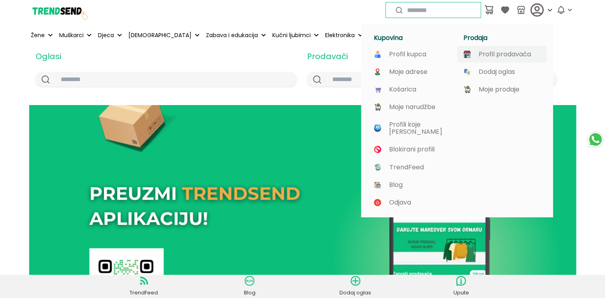  I want to click on p: Djeca, so click(106, 35).